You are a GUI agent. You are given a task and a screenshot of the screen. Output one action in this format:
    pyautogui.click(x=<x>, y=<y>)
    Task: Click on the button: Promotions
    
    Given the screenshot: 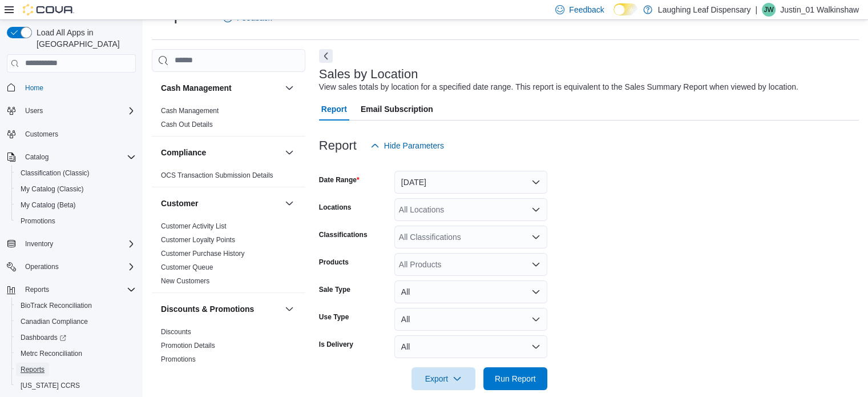 What is the action you would take?
    pyautogui.click(x=76, y=221)
    